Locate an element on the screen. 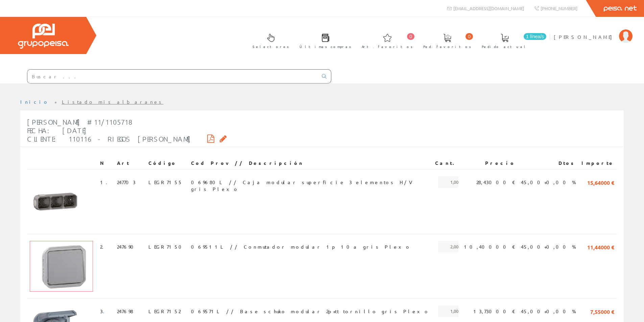 Image resolution: width=644 pixels, height=322 pixels. span: 28,43000 € is located at coordinates (496, 182).